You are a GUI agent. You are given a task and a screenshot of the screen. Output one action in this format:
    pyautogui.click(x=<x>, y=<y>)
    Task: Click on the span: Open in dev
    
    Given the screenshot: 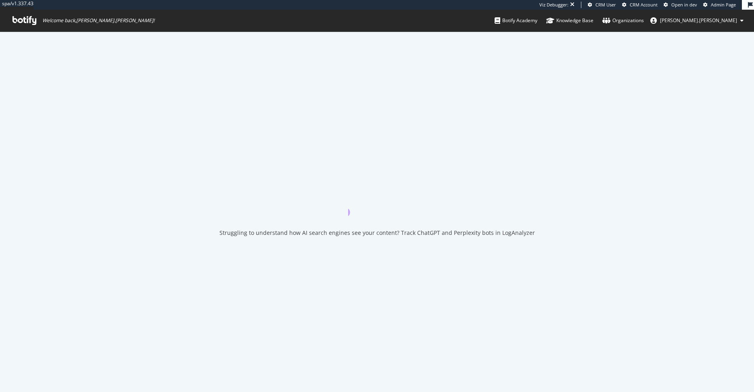 What is the action you would take?
    pyautogui.click(x=684, y=4)
    